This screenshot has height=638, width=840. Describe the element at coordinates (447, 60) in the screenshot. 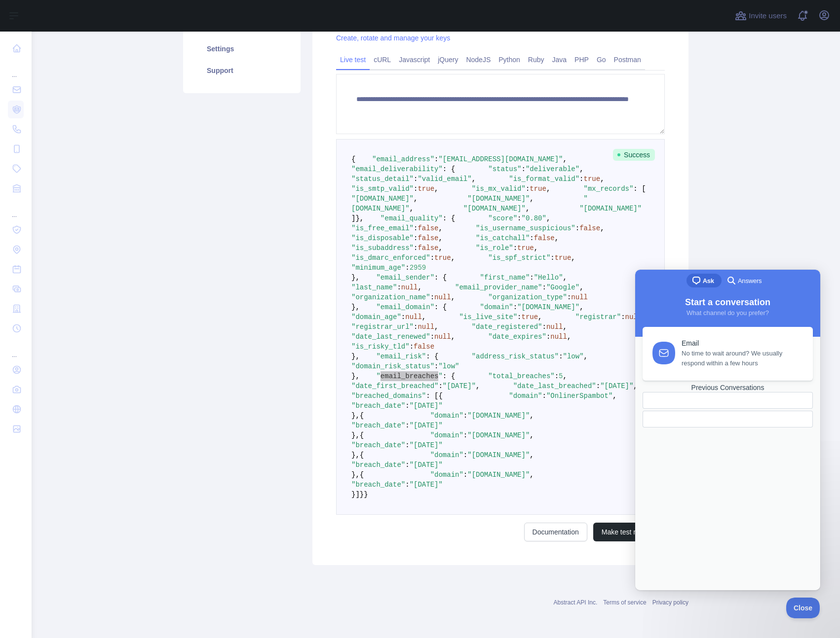

I see `a: jQuery` at that location.